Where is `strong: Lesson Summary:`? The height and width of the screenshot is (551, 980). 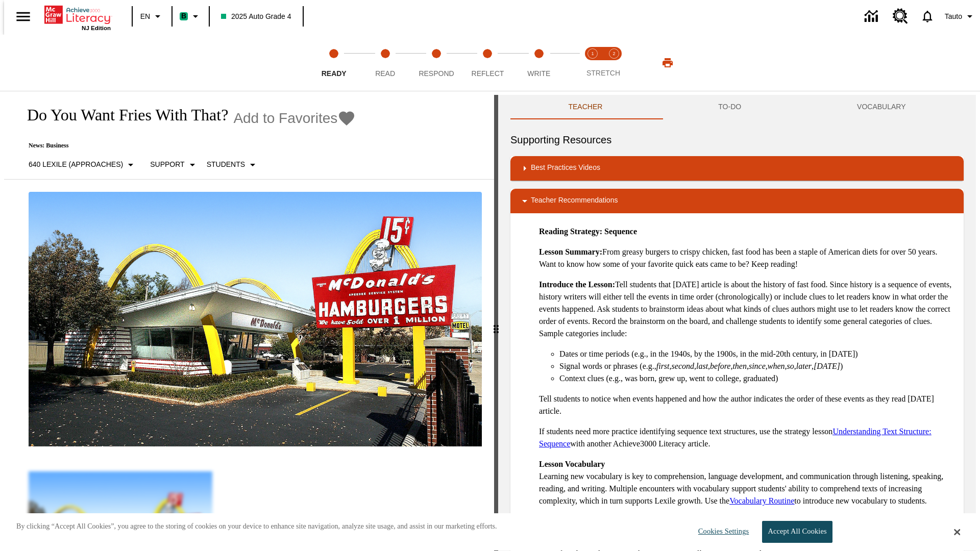
strong: Lesson Summary: is located at coordinates (570, 251).